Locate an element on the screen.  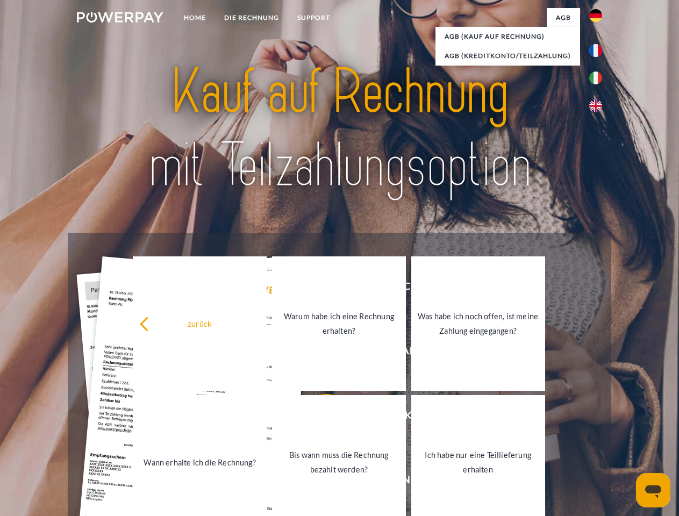
a: AGB (Kreditkonto/Teilzahlung) is located at coordinates (507, 56).